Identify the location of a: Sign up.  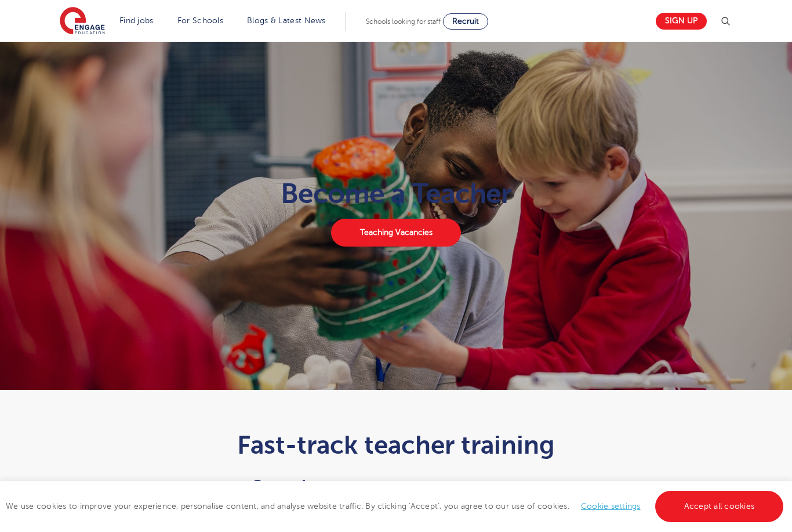
(682, 21).